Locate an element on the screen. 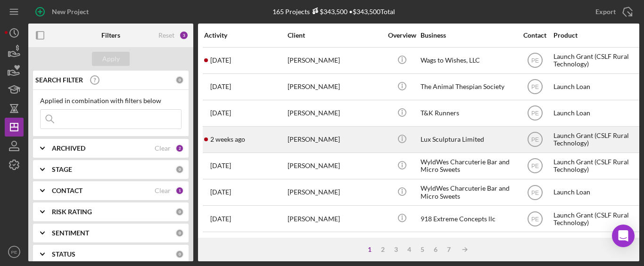  div: Wags to Wishes, LLC is located at coordinates (468, 60).